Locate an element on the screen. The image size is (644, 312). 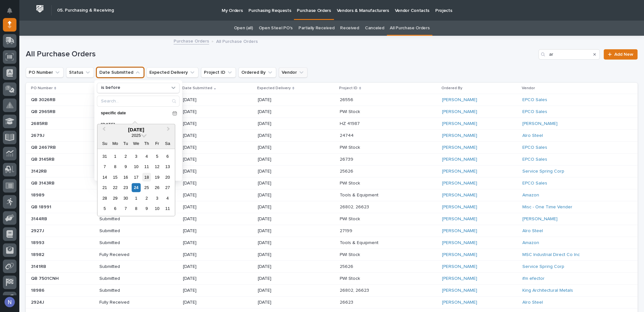
div: Choose Saturday, September 6th, 2025 is located at coordinates (167, 156).